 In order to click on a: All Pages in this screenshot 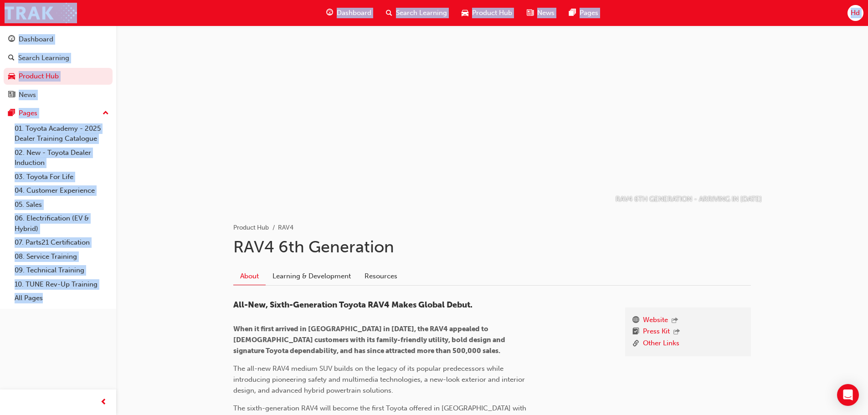, I will do `click(62, 298)`.